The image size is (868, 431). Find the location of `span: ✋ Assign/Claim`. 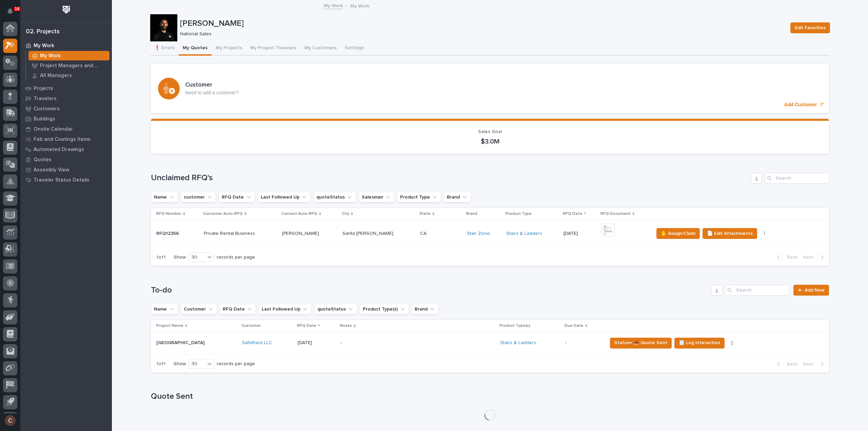

span: ✋ Assign/Claim is located at coordinates (678, 234).